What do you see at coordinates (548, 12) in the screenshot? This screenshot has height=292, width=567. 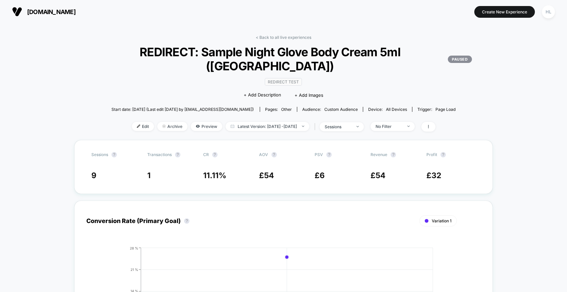 I see `button: HL` at bounding box center [548, 12].